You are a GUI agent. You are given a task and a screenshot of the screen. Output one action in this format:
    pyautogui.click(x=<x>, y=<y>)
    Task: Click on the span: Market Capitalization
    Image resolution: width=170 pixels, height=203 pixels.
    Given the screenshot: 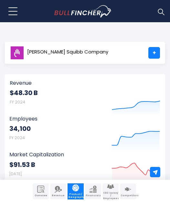 What is the action you would take?
    pyautogui.click(x=85, y=155)
    